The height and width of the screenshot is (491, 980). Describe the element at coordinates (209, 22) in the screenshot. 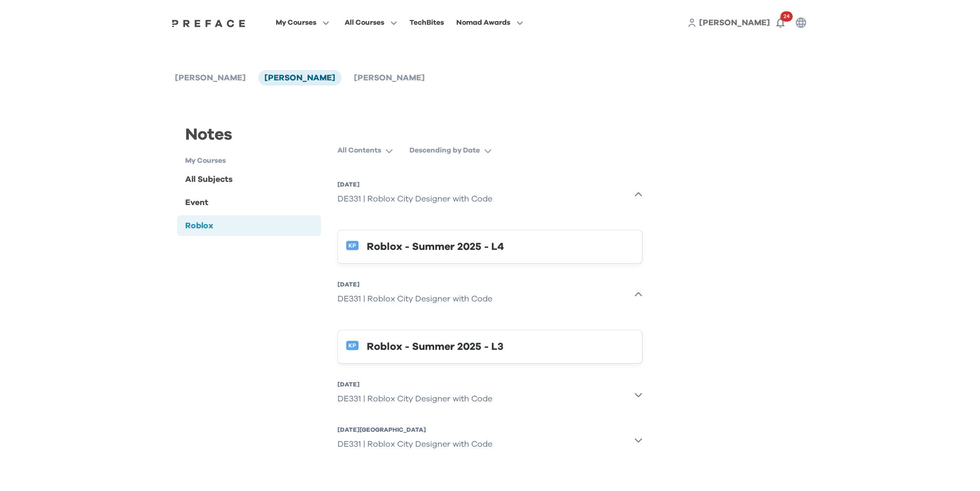

I see `a: Preface Logo` at that location.